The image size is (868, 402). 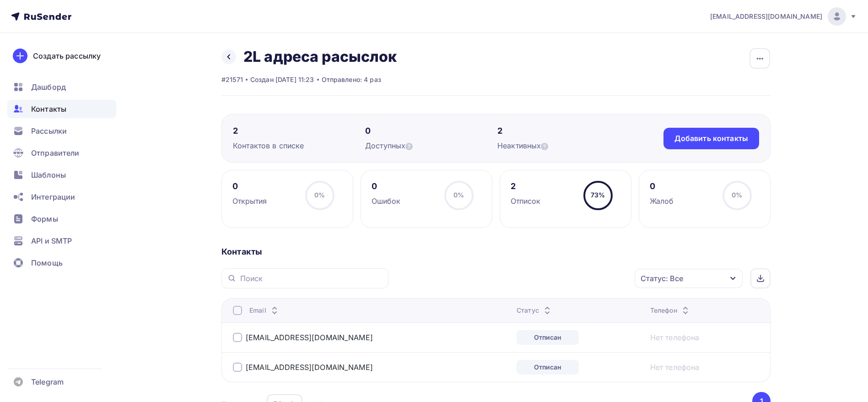 I want to click on div: Статус, so click(x=535, y=310).